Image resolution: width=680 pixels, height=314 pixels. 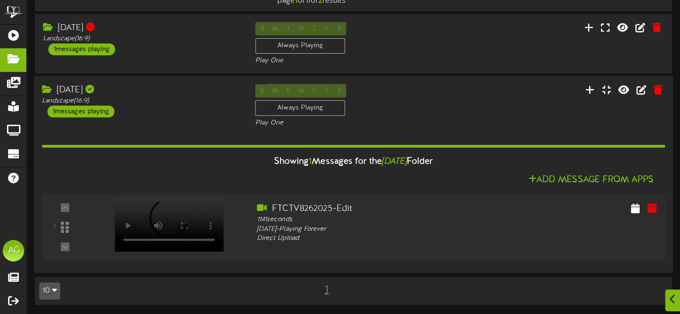 I want to click on button: 10, so click(x=49, y=291).